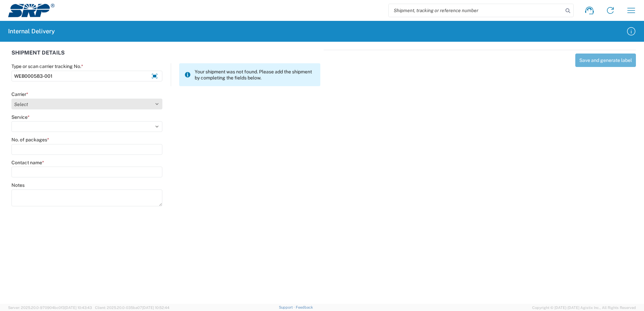  What do you see at coordinates (18, 185) in the screenshot?
I see `label: Notes` at bounding box center [18, 185].